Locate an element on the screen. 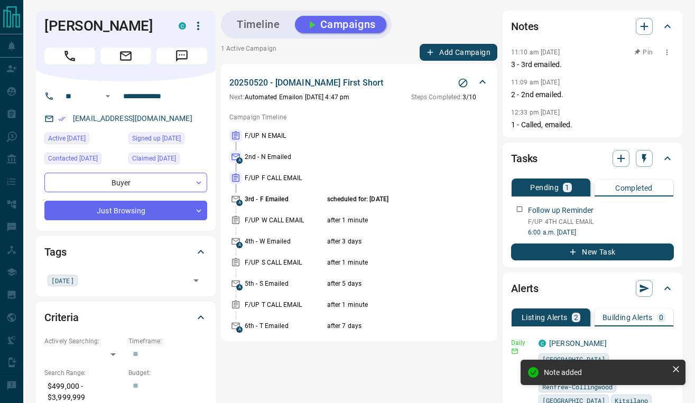 Image resolution: width=695 pixels, height=403 pixels. p: 1 is located at coordinates (567, 188).